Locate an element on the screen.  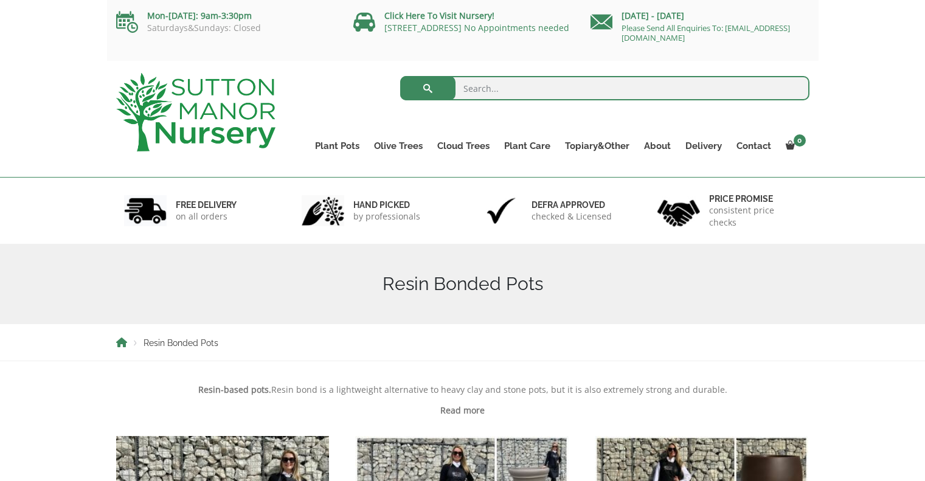
p: Saturdays&Sundays: Closed is located at coordinates (226, 28).